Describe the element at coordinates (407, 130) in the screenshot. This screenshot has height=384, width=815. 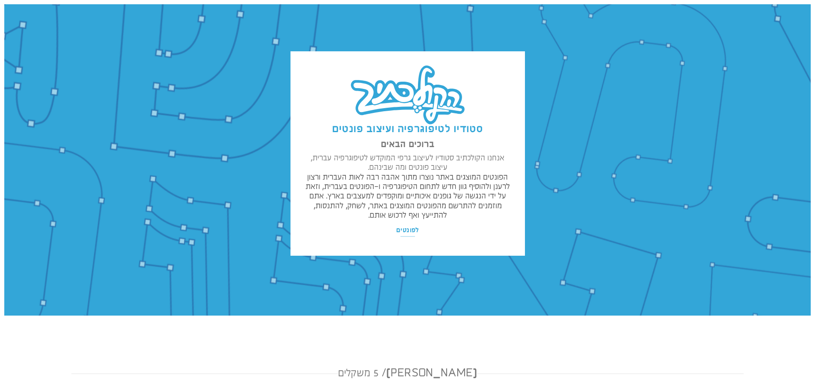
I see `h1: סטודיו לטיפוגרפיה ועיצוב פונטים` at that location.